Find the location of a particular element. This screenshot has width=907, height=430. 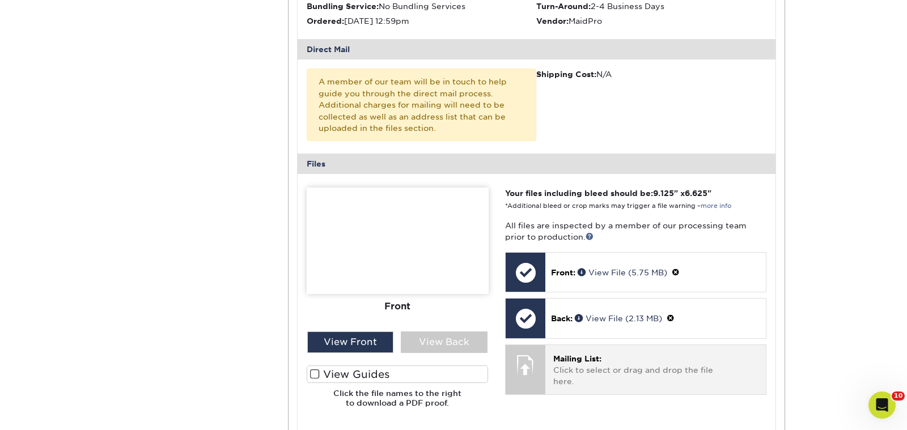

strong: Shipping Cost: is located at coordinates (566, 74).